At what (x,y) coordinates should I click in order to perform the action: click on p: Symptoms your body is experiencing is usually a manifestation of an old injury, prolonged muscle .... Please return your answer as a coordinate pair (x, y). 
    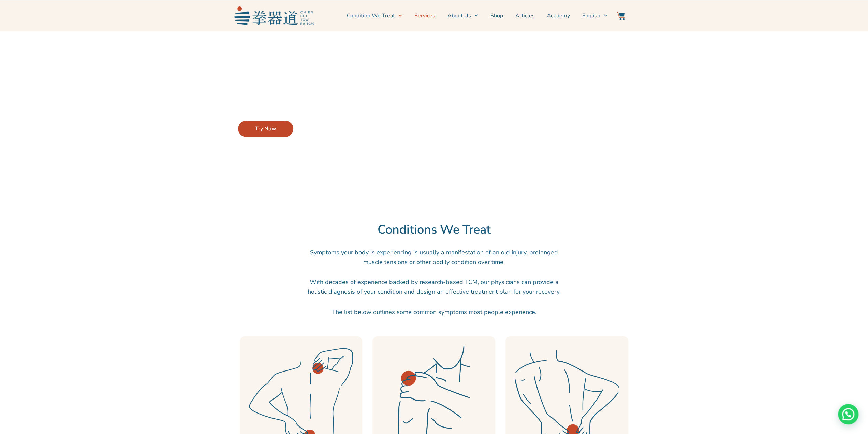
    Looking at the image, I should click on (434, 257).